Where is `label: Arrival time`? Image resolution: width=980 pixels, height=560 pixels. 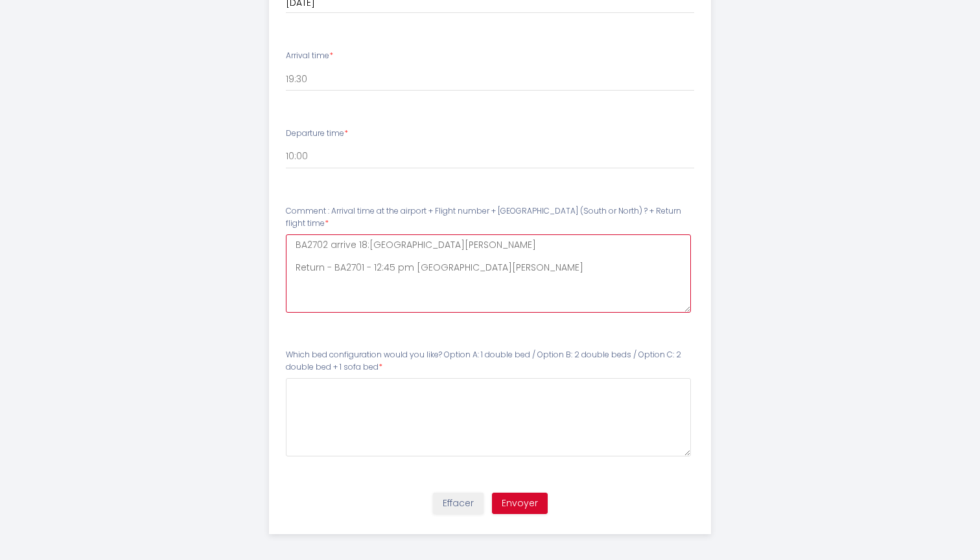
label: Arrival time is located at coordinates (309, 56).